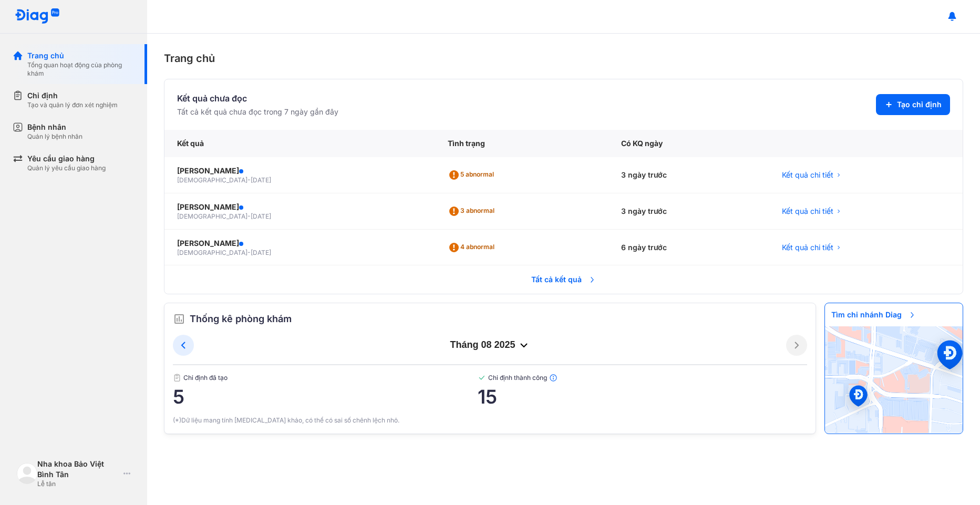 This screenshot has height=505, width=980. I want to click on div: 3 abnormal, so click(473, 211).